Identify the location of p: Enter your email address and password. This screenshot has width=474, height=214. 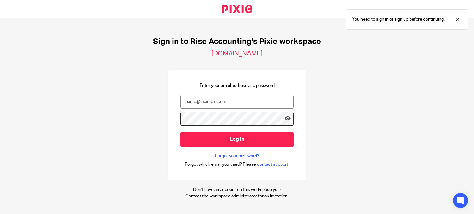
(237, 86).